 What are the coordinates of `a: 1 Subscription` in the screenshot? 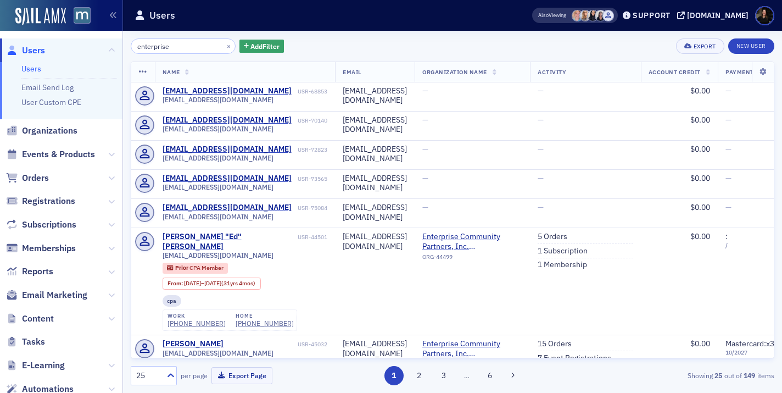 It's located at (563, 251).